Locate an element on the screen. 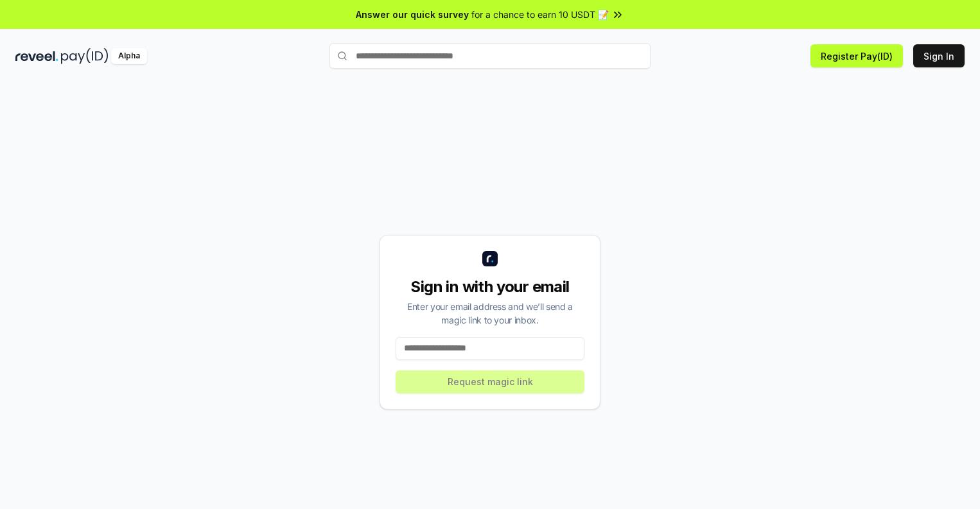  div: Enter your email address and we’ll send a magic link to your inbox. is located at coordinates (490, 313).